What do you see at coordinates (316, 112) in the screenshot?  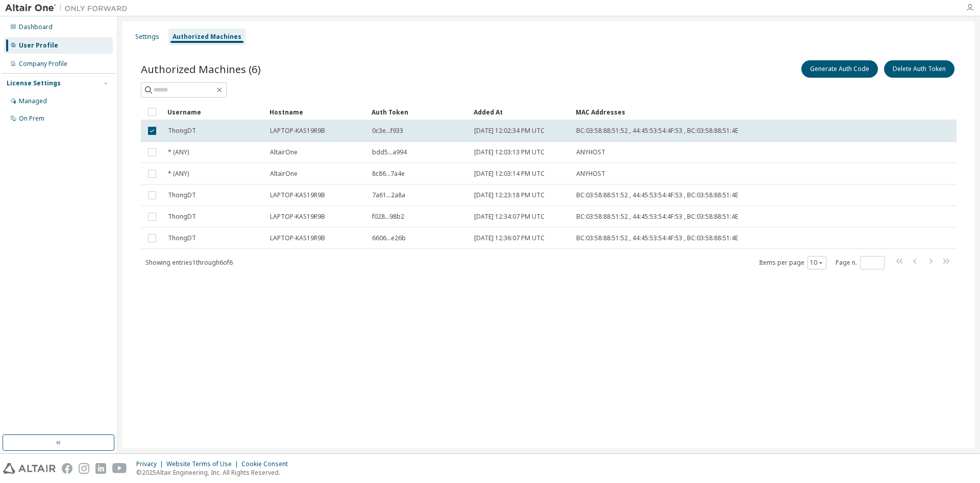 I see `div: Hostname` at bounding box center [316, 112].